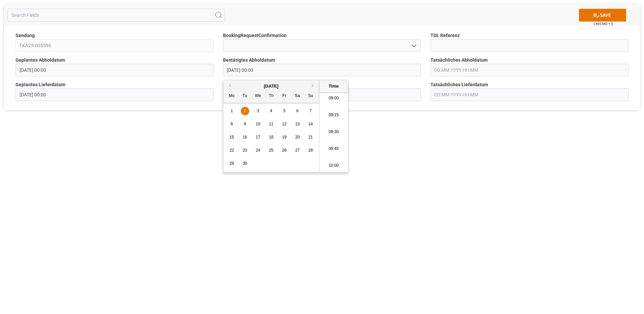 Image resolution: width=644 pixels, height=314 pixels. Describe the element at coordinates (311, 124) in the screenshot. I see `div: Choose Sunday, September 14th, 2025` at that location.